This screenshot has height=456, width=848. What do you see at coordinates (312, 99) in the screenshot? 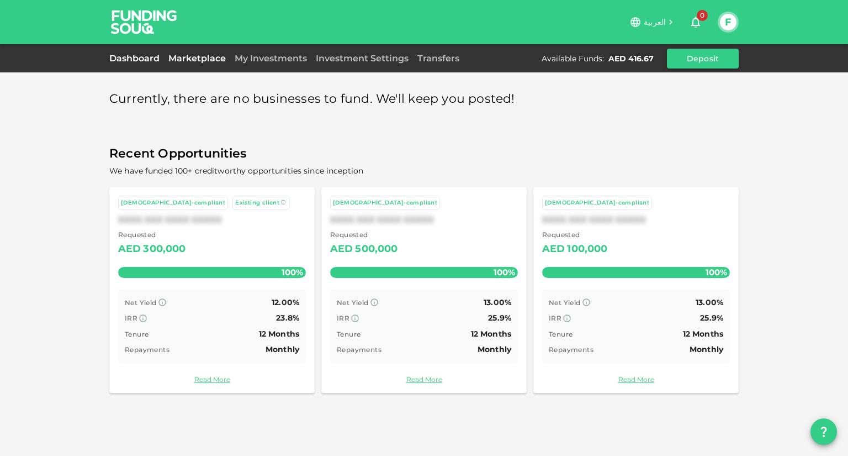
I see `span: Currently, there are no businesses to fund. We'll keep you posted!` at bounding box center [312, 99].